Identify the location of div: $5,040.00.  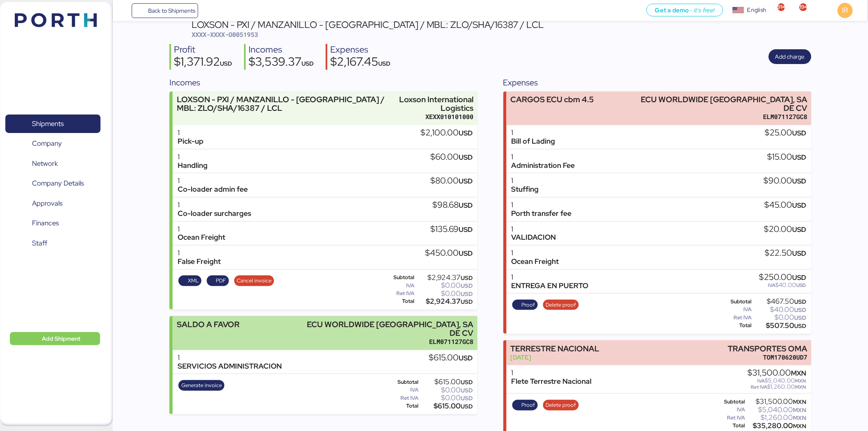
(776, 410).